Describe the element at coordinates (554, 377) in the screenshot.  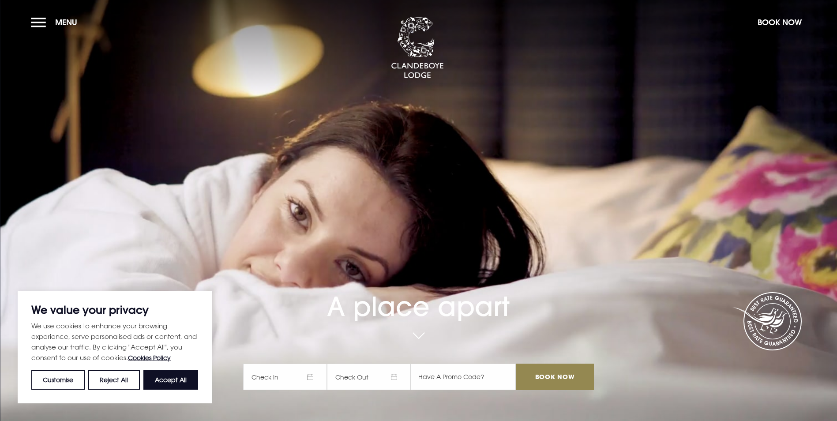
I see `input: Book Now` at that location.